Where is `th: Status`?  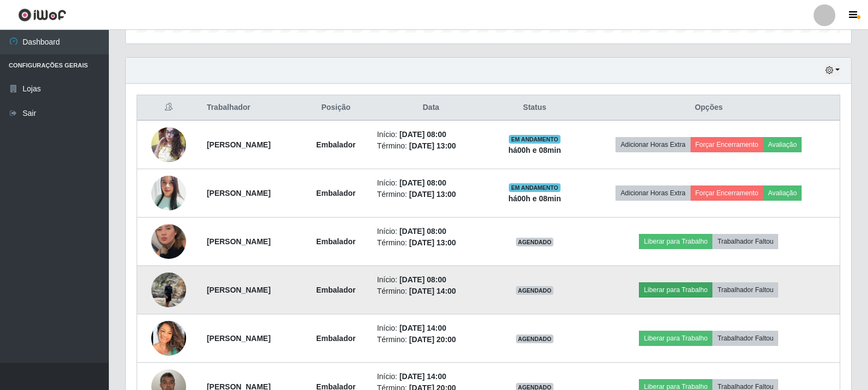 th: Status is located at coordinates (535, 108).